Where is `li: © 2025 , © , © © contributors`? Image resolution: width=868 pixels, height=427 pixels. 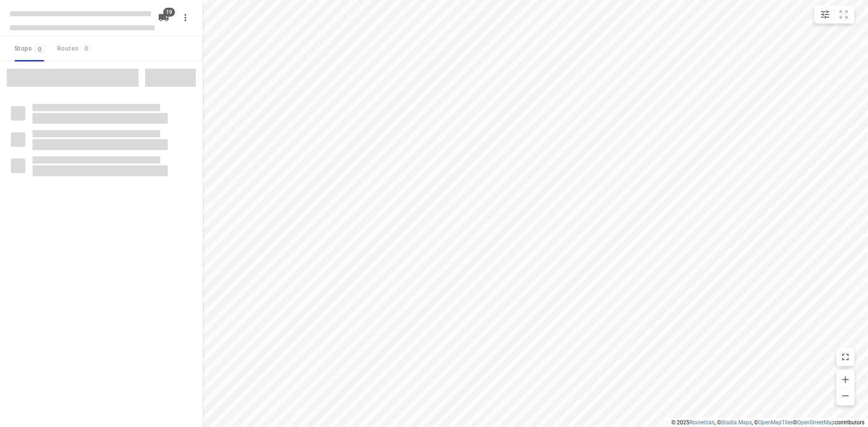
li: © 2025 , © , © © contributors is located at coordinates (768, 422).